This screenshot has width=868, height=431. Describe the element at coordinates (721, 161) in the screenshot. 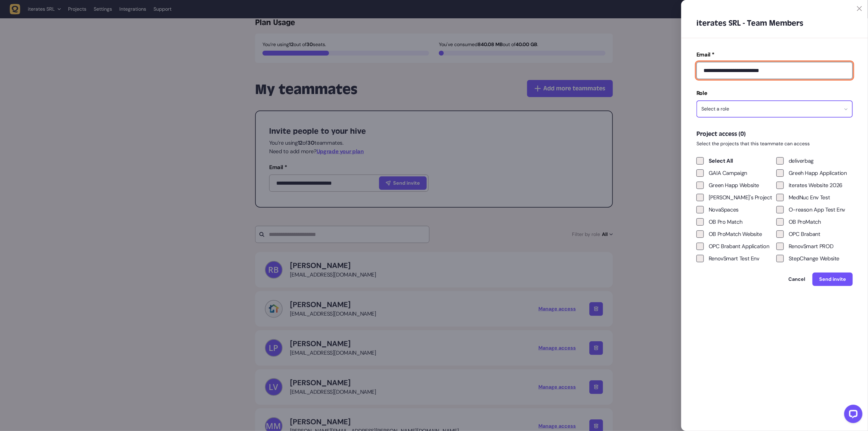

I see `span: Select All` at that location.